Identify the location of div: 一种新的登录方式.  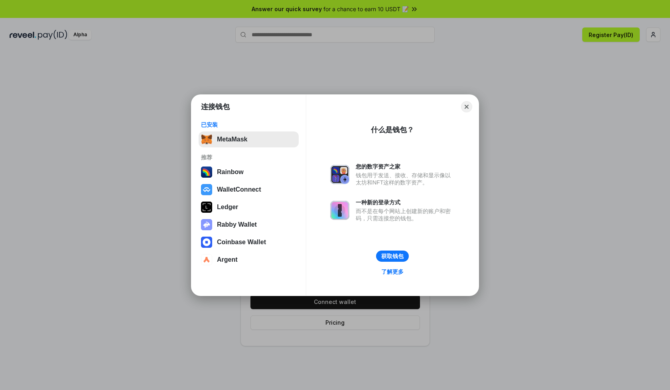
(405, 202).